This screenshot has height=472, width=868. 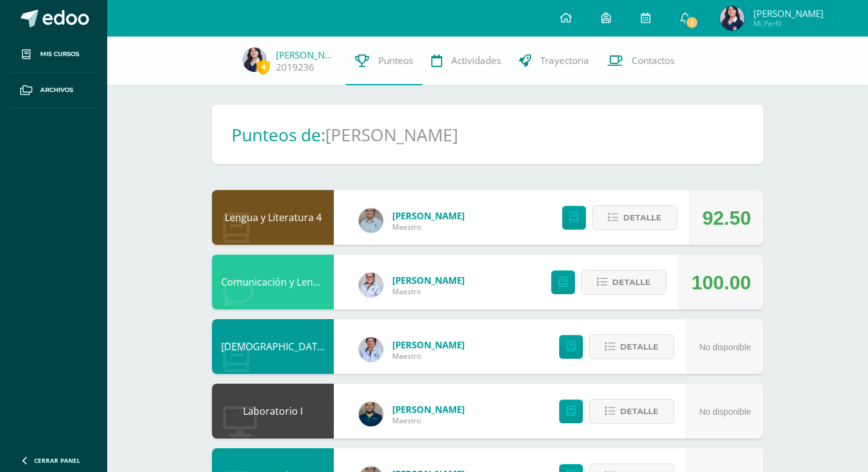 What do you see at coordinates (692, 22) in the screenshot?
I see `span: 1` at bounding box center [692, 22].